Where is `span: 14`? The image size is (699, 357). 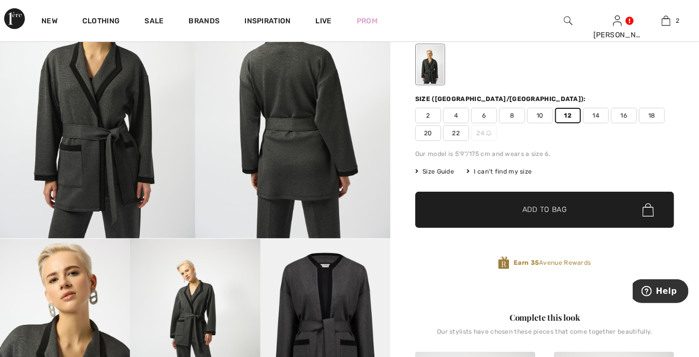 span: 14 is located at coordinates (596, 115).